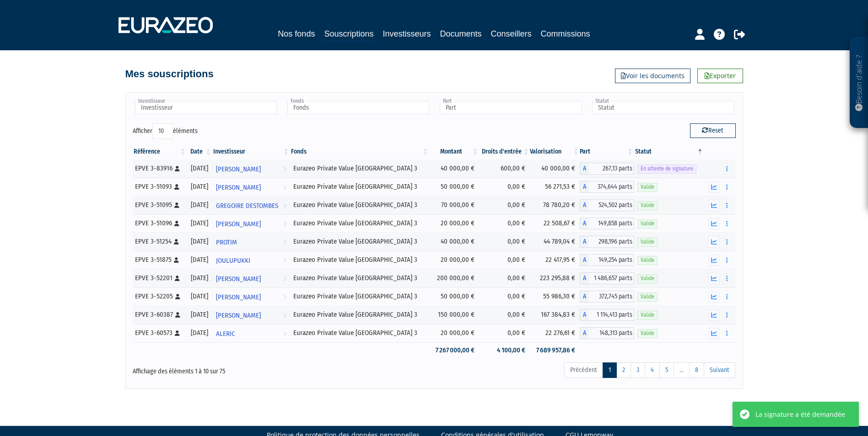  I want to click on a: PROTIM, so click(251, 242).